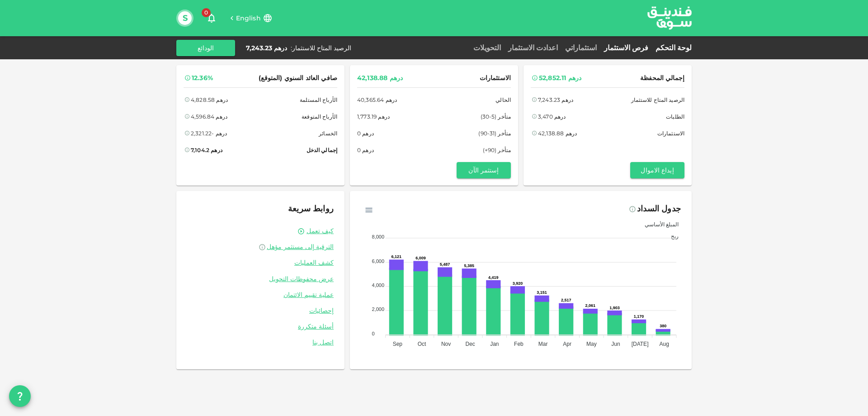  What do you see at coordinates (378, 237) in the screenshot?
I see `tspan: 8,000` at bounding box center [378, 237].